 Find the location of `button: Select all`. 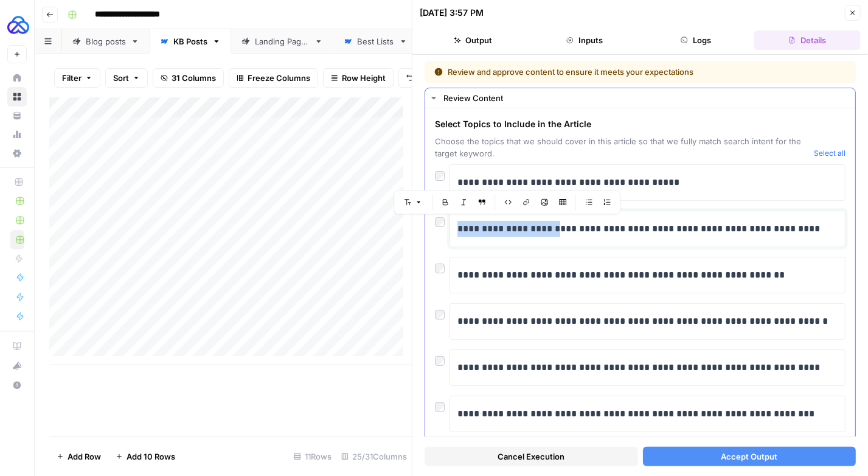

button: Select all is located at coordinates (830, 154).